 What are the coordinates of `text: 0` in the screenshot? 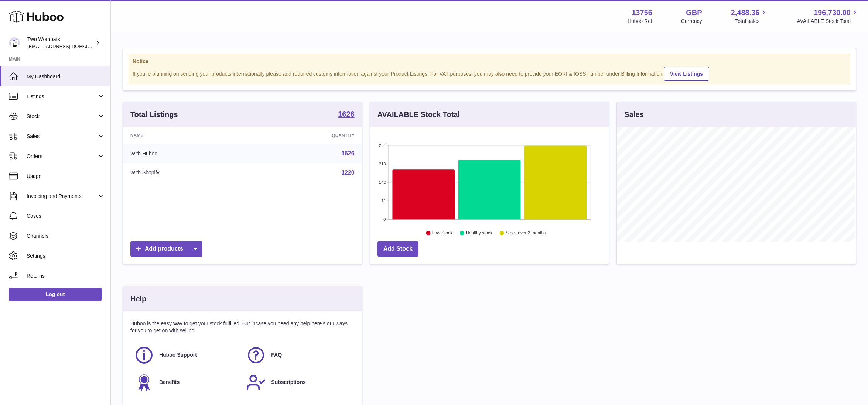 It's located at (384, 219).